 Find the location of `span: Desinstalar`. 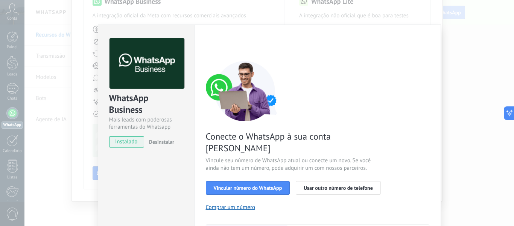

span: Desinstalar is located at coordinates (162, 142).